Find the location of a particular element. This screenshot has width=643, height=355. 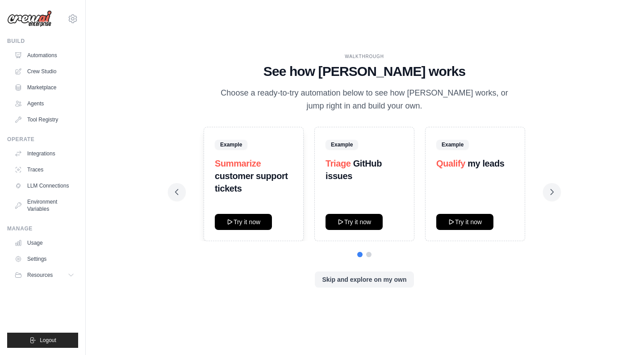

a: Integrations is located at coordinates (44, 153).